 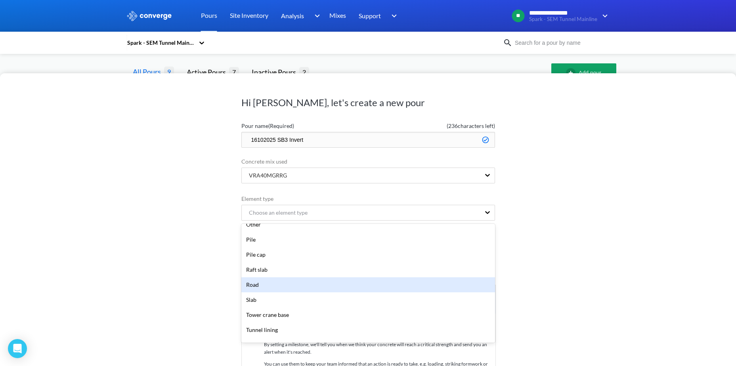 What do you see at coordinates (368, 255) in the screenshot?
I see `div: Pile cap` at bounding box center [368, 255].